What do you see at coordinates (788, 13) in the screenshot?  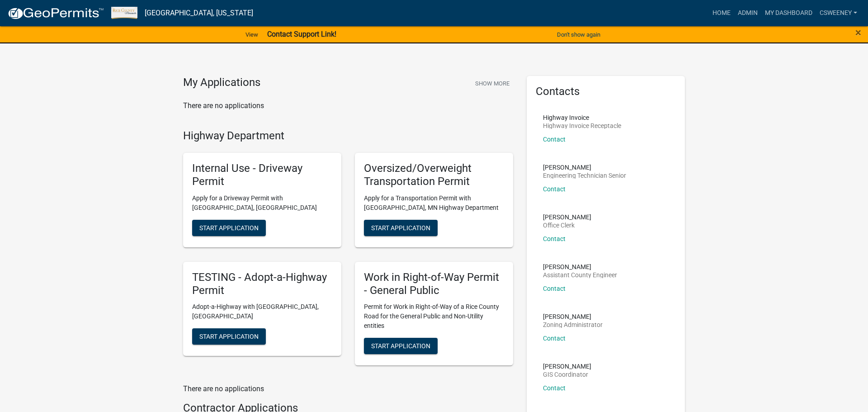 I see `a: My Dashboard` at bounding box center [788, 13].